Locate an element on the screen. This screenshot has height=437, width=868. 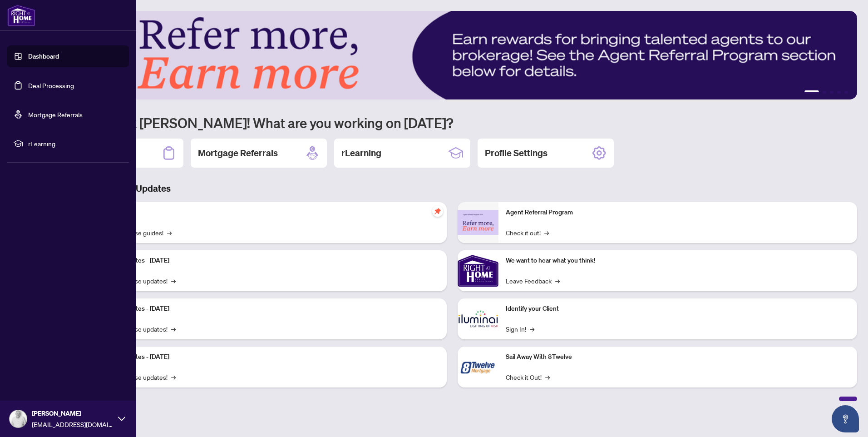
a: Mortgage Referrals is located at coordinates (55, 115).